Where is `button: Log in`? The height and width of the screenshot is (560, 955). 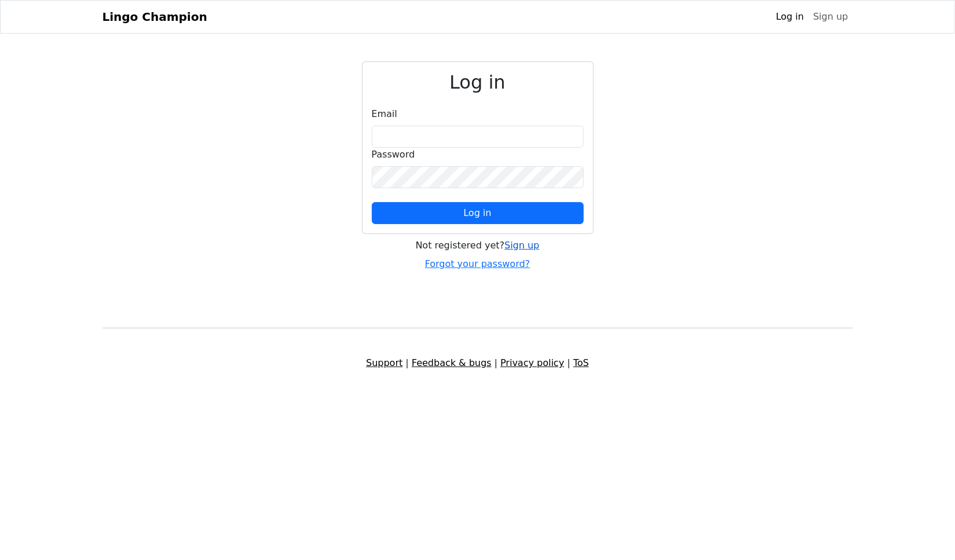
button: Log in is located at coordinates (478, 213).